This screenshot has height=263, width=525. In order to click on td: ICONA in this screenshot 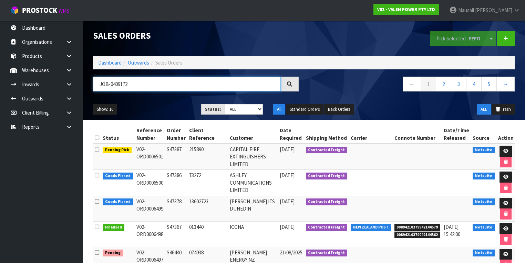, I will do `click(253, 234)`.